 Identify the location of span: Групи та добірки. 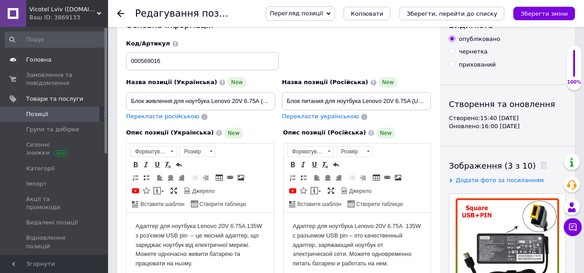
(53, 130).